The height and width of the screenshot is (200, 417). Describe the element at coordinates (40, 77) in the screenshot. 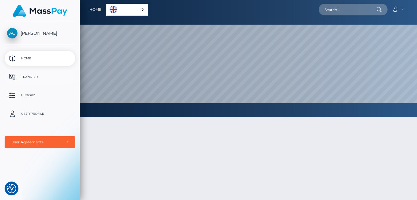

I see `p: Transfer` at that location.